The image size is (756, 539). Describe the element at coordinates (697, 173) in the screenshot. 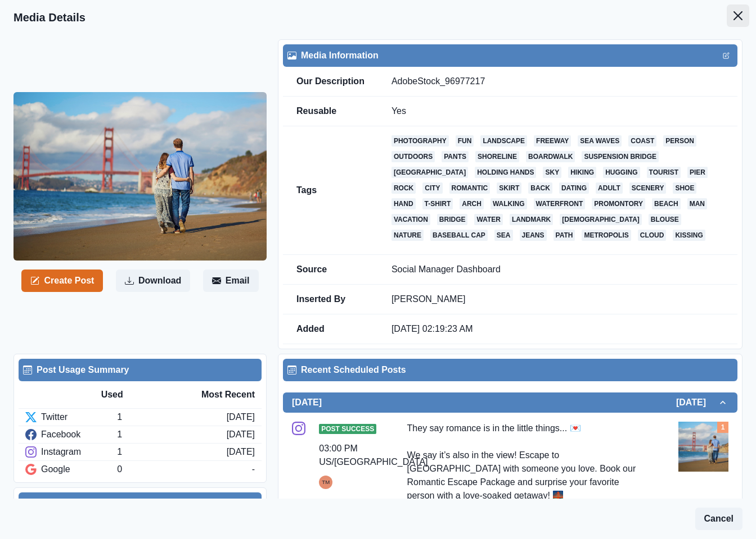

I see `a: pier` at that location.